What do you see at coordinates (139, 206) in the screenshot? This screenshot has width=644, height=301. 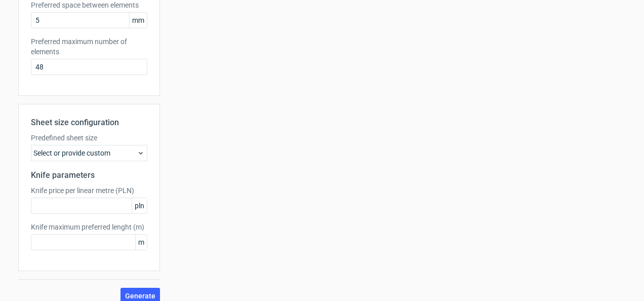 I see `span: pln` at bounding box center [139, 206].